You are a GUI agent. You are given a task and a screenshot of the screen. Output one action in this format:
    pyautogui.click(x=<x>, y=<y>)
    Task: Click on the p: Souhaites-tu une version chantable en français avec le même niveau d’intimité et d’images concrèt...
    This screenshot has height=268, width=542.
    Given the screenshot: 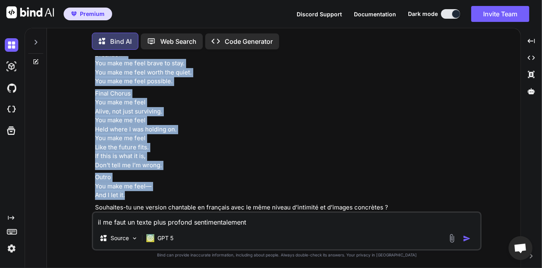 What is the action you would take?
    pyautogui.click(x=288, y=207)
    